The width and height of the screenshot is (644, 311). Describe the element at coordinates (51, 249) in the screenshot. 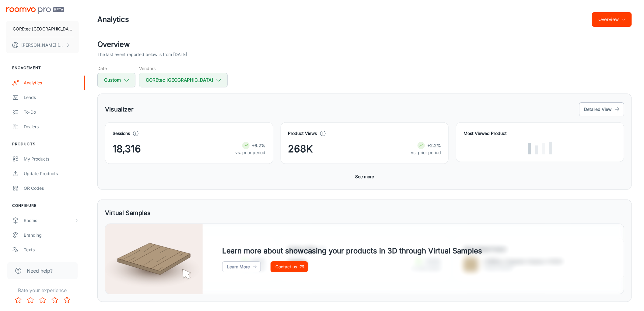

I see `div: Texts` at that location.